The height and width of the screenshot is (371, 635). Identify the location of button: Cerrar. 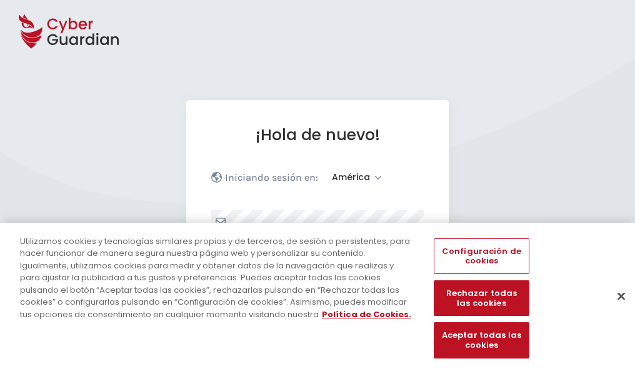
(621, 296).